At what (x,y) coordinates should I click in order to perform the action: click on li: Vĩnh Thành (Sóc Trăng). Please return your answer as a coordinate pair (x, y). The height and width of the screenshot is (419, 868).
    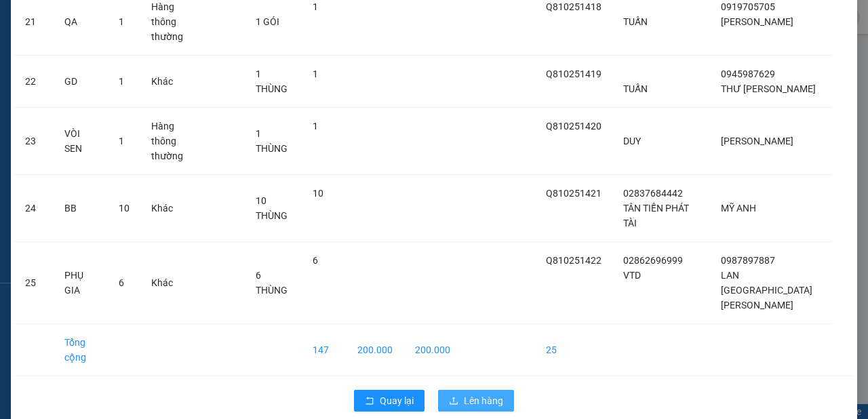
    Looking at the image, I should click on (102, 32).